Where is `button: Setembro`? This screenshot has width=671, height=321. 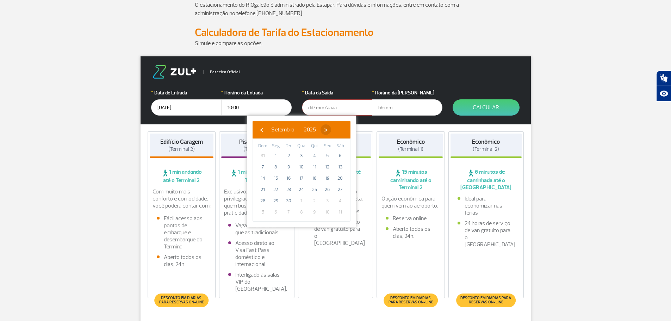 button: Setembro is located at coordinates (283, 130).